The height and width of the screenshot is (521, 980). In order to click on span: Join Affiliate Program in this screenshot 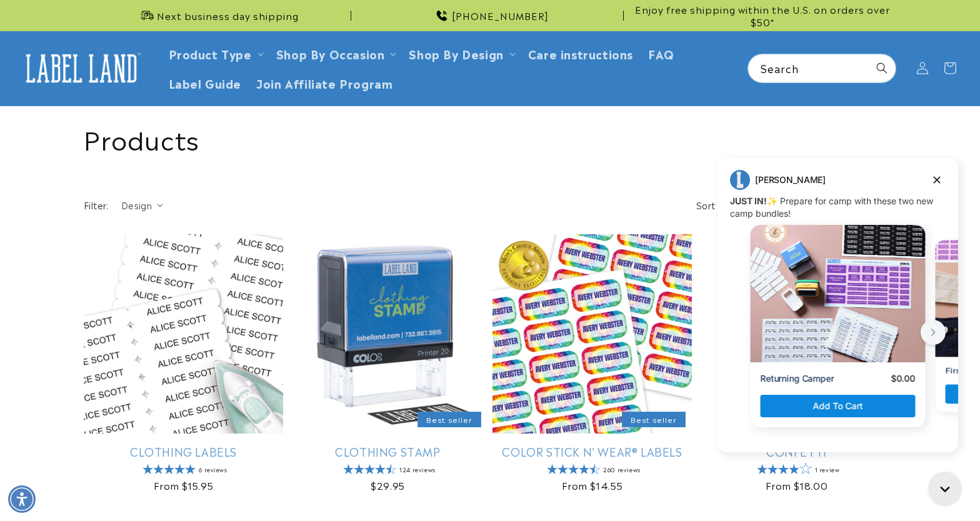, I will do `click(324, 82)`.